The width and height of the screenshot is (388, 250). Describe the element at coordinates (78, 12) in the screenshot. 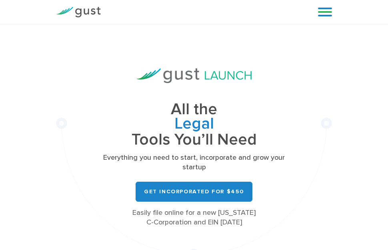

I see `img: Gust Logo` at that location.